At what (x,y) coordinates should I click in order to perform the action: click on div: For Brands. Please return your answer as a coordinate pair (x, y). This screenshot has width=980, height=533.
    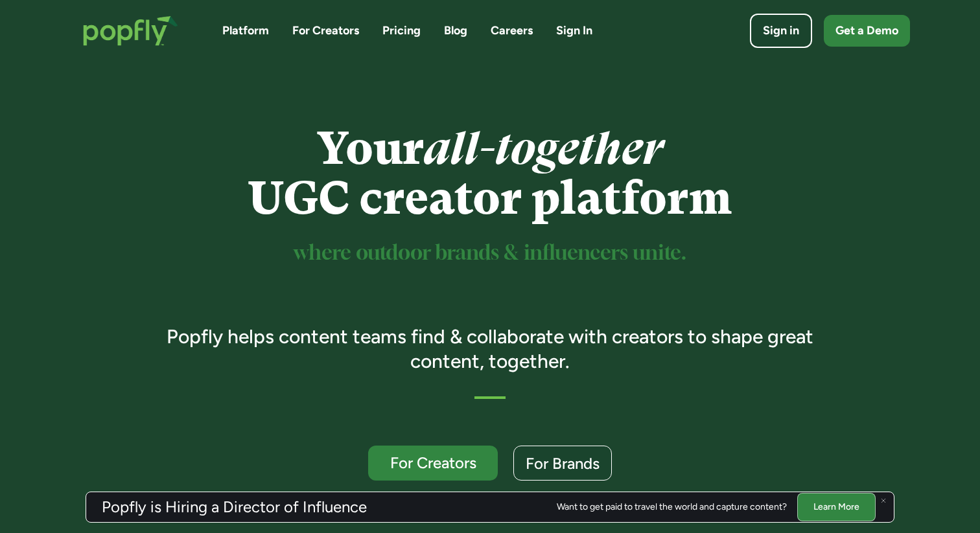
    Looking at the image, I should click on (562, 463).